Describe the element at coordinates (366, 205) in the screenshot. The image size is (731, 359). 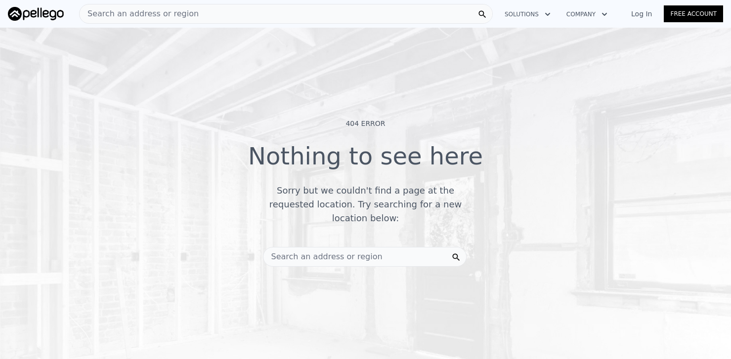
I see `div: Sorry but we couldn't find a page at the requested location. Try searching for a new location below:` at that location.